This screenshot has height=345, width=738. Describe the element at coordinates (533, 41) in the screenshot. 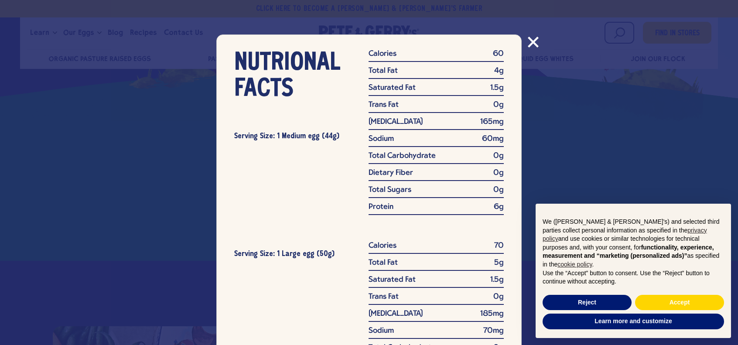

I see `button: Close modal` at that location.